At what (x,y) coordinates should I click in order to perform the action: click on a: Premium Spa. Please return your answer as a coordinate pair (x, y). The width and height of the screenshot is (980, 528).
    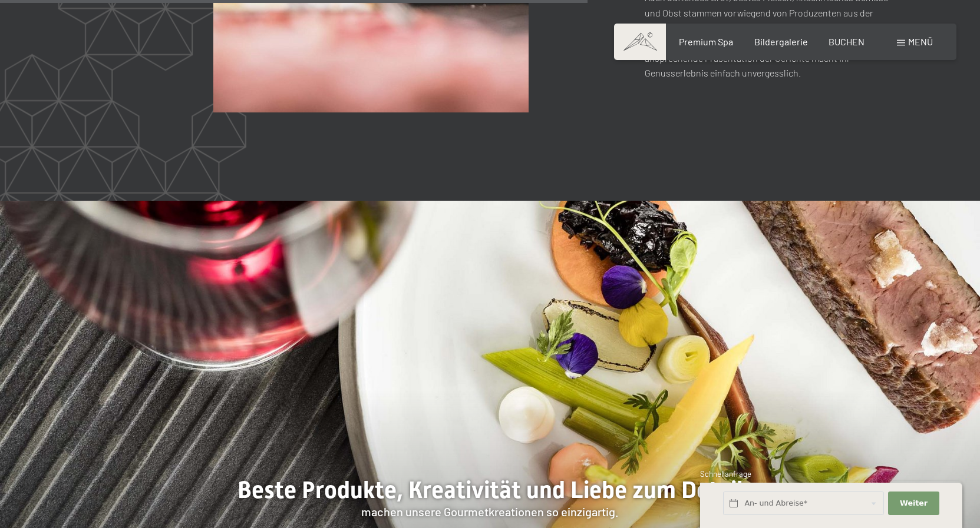
    Looking at the image, I should click on (706, 41).